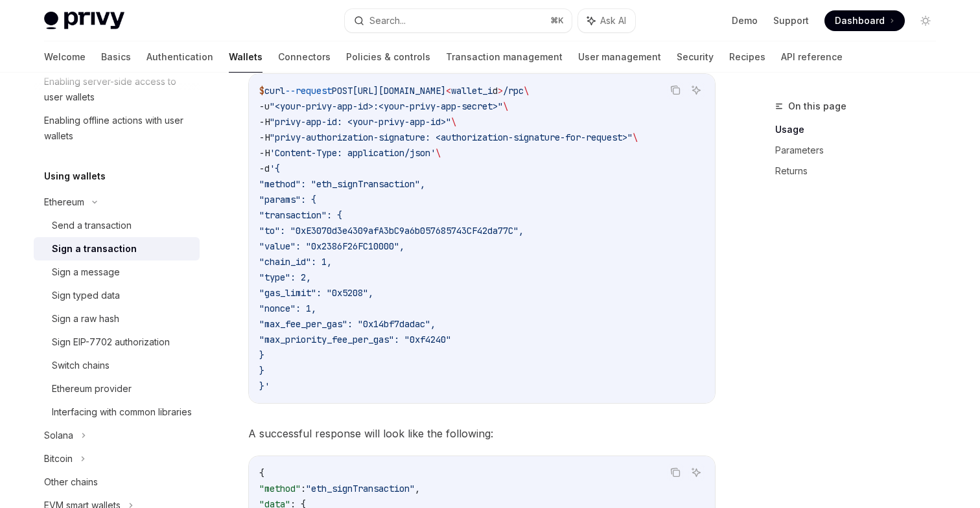 The width and height of the screenshot is (980, 508). I want to click on a: Interfacing with common libraries, so click(117, 413).